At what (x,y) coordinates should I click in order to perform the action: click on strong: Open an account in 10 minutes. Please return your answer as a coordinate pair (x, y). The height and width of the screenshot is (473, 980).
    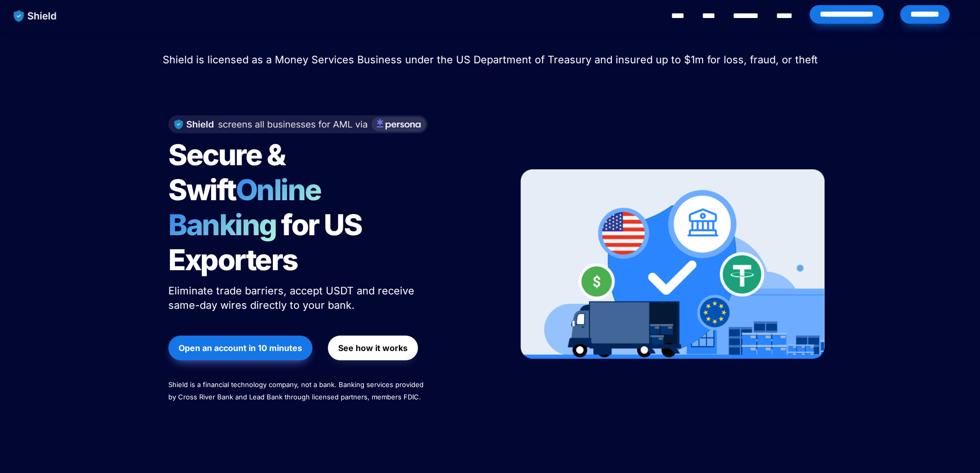
    Looking at the image, I should click on (240, 348).